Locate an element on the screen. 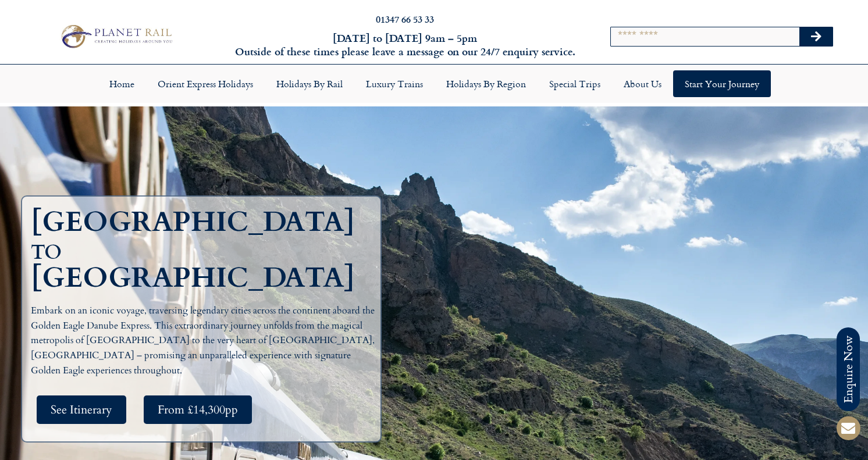 This screenshot has width=868, height=460. a: From £14,300pp is located at coordinates (198, 409).